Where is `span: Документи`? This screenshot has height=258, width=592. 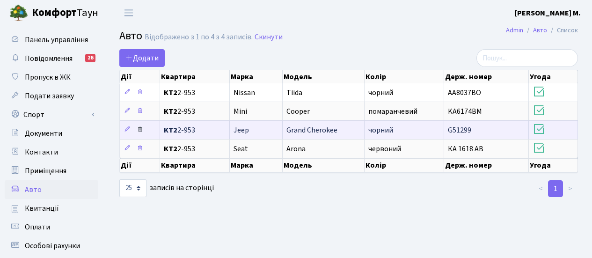
span: Документи is located at coordinates (44, 133).